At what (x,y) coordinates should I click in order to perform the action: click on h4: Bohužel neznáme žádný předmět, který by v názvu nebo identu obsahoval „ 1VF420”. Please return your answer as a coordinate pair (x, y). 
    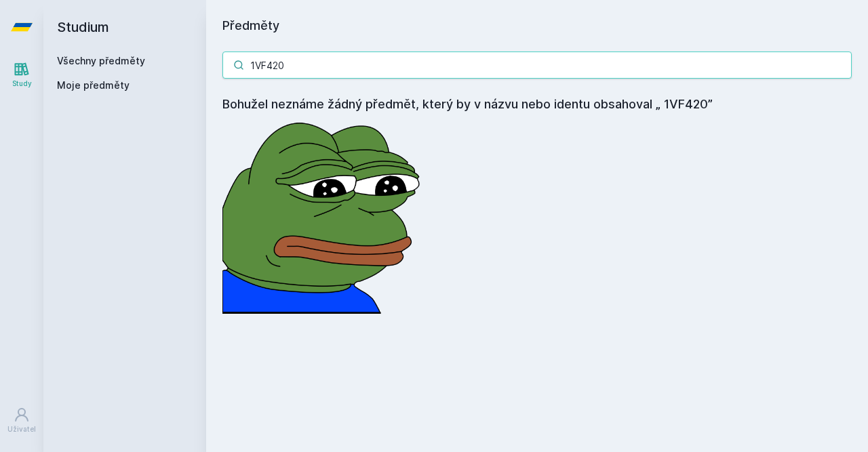
    Looking at the image, I should click on (537, 104).